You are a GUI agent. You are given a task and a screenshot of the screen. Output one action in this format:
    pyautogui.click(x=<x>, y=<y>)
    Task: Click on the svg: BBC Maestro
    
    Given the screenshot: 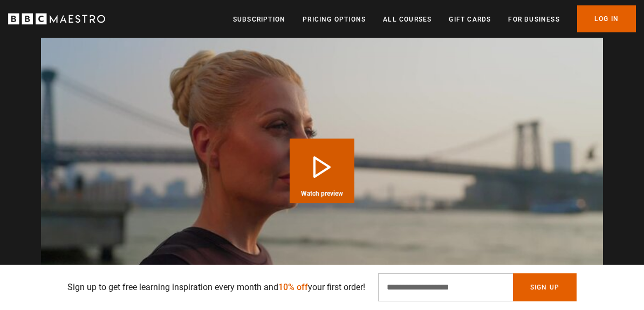 What is the action you would take?
    pyautogui.click(x=56, y=19)
    